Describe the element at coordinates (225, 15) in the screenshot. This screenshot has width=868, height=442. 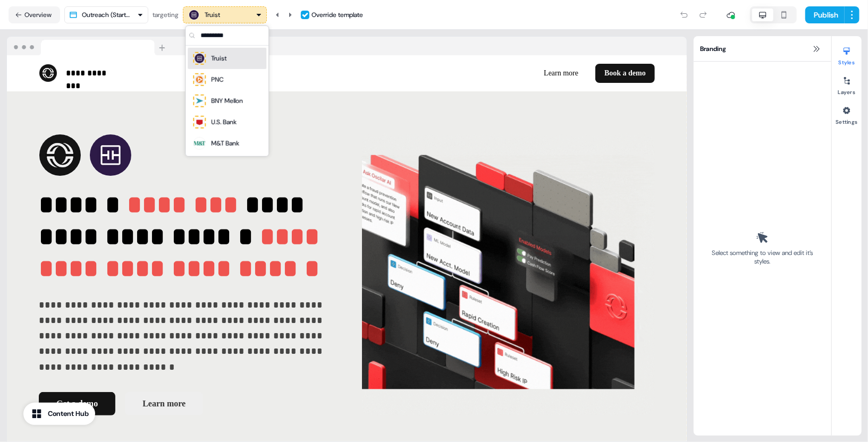
I see `button: Truist` at that location.